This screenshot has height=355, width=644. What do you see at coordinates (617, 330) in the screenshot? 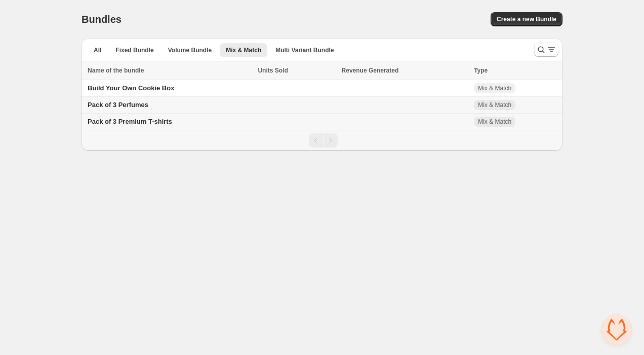
I see `div: Open chat` at bounding box center [617, 330].